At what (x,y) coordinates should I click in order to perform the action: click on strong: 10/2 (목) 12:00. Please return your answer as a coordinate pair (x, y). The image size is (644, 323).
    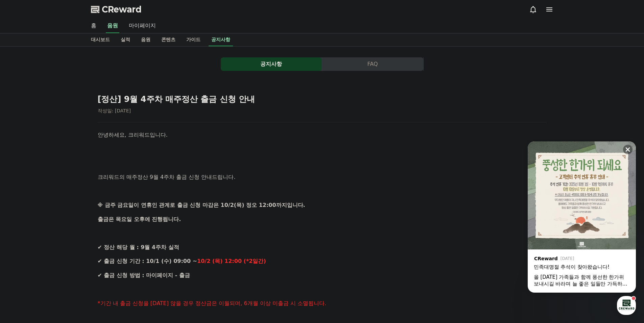
    Looking at the image, I should click on (219, 261).